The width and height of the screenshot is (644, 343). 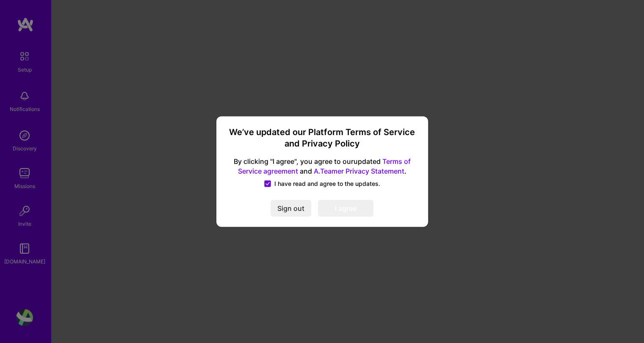 I want to click on button: I agree, so click(x=346, y=208).